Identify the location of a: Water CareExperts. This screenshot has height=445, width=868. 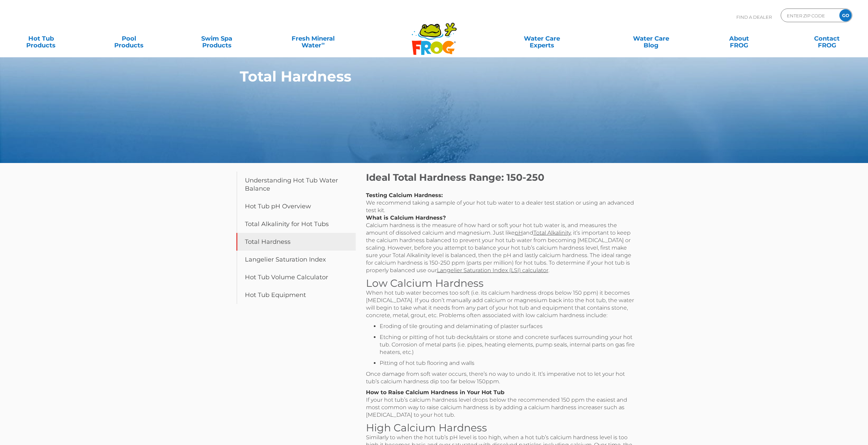
(542, 39).